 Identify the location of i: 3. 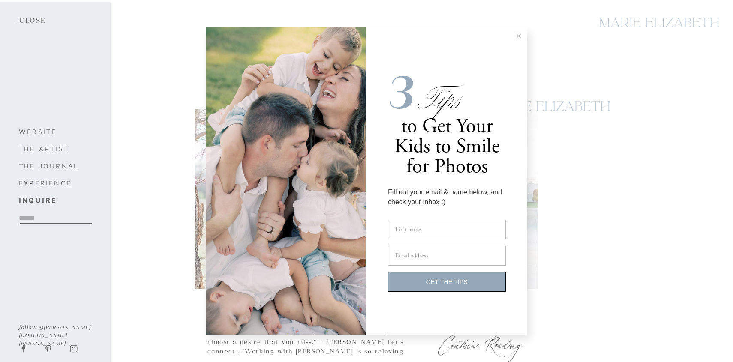
(401, 93).